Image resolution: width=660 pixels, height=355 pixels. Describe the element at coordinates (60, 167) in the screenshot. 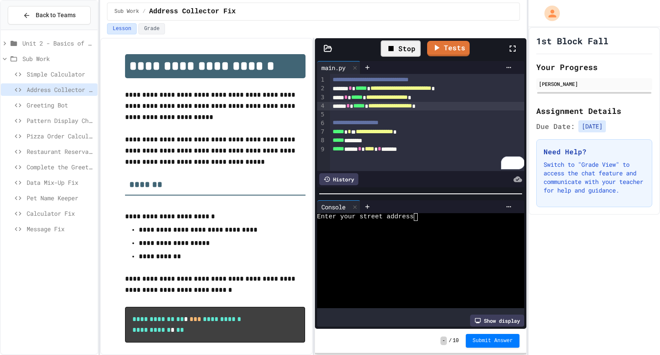

I see `span: Complete the Greeting` at that location.